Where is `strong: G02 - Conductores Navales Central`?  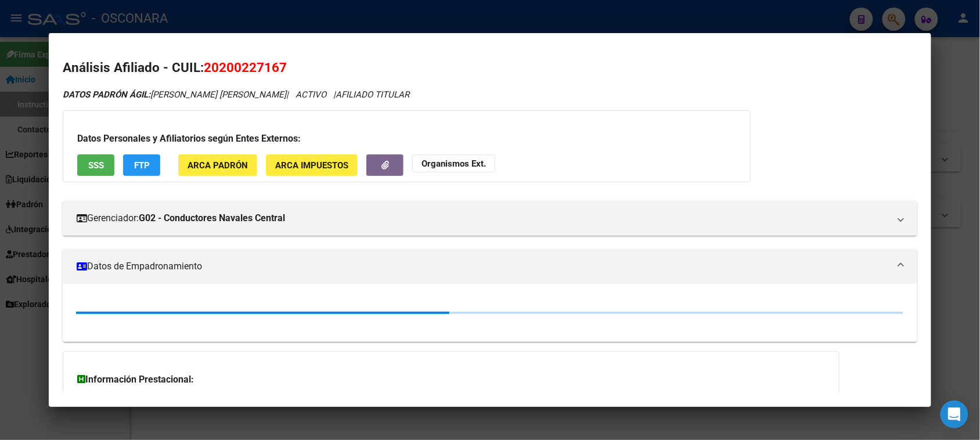
strong: G02 - Conductores Navales Central is located at coordinates (212, 218).